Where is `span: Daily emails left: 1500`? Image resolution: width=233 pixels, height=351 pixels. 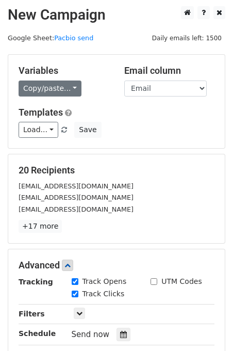 span: Daily emails left: 1500 is located at coordinates (187, 38).